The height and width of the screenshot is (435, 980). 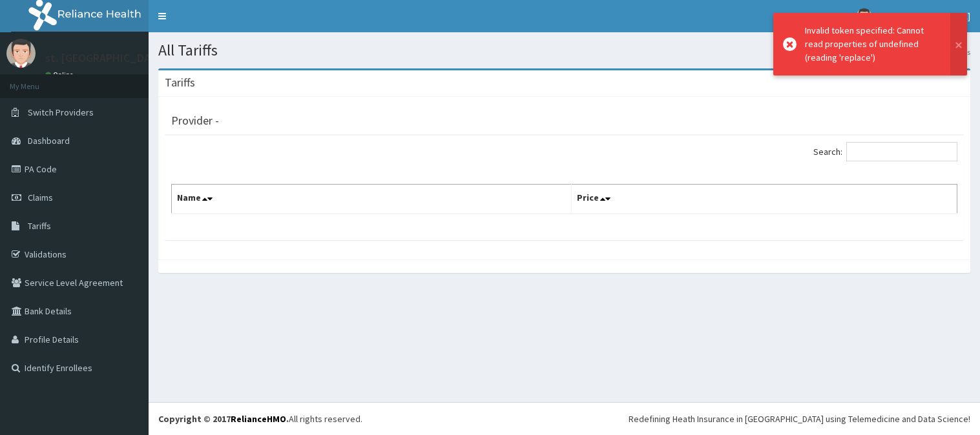 I want to click on a: RelianceHMO, so click(x=258, y=419).